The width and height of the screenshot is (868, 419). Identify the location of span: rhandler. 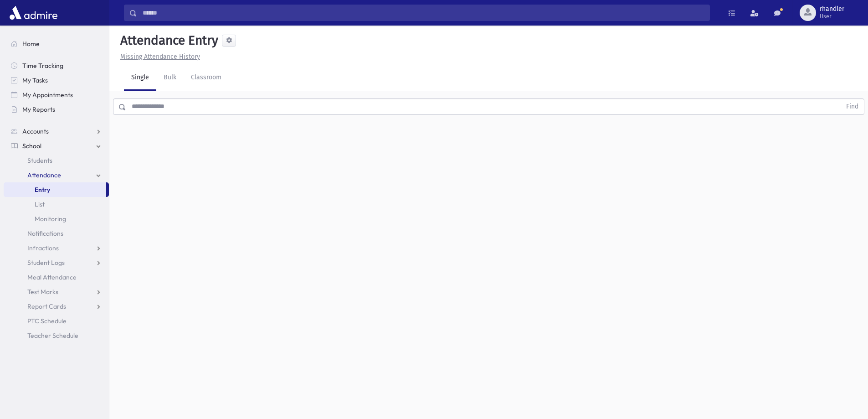
(832, 9).